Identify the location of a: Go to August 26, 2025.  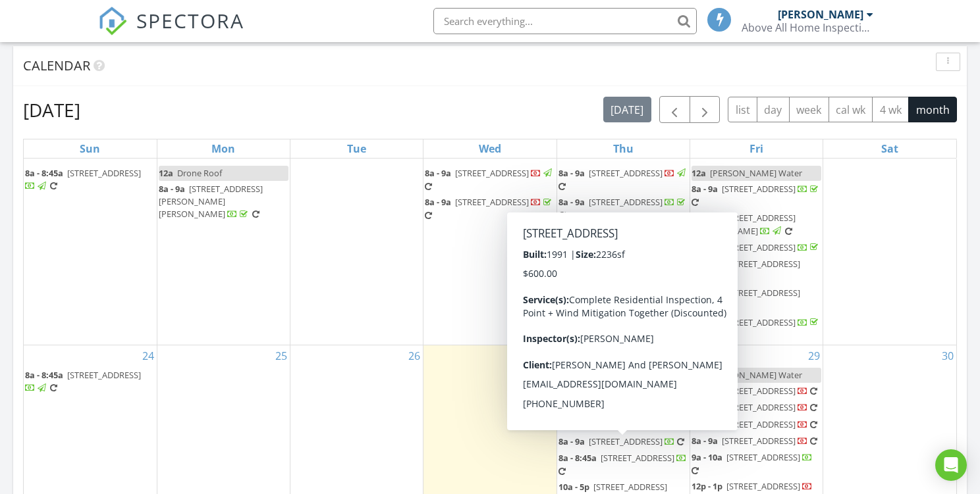
(414, 356).